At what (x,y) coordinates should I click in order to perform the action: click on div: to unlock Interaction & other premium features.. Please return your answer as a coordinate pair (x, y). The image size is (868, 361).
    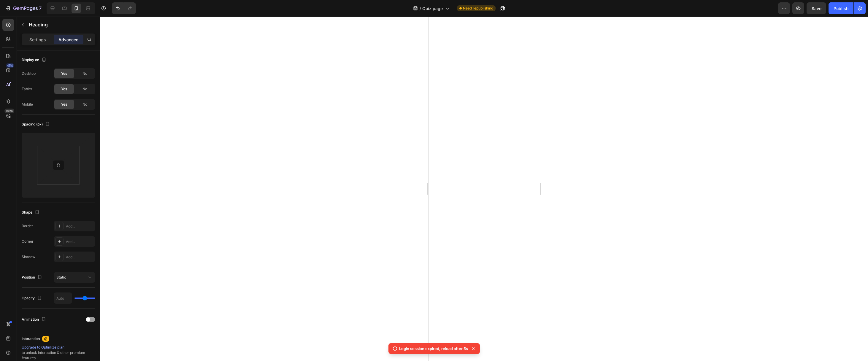
    Looking at the image, I should click on (58, 352).